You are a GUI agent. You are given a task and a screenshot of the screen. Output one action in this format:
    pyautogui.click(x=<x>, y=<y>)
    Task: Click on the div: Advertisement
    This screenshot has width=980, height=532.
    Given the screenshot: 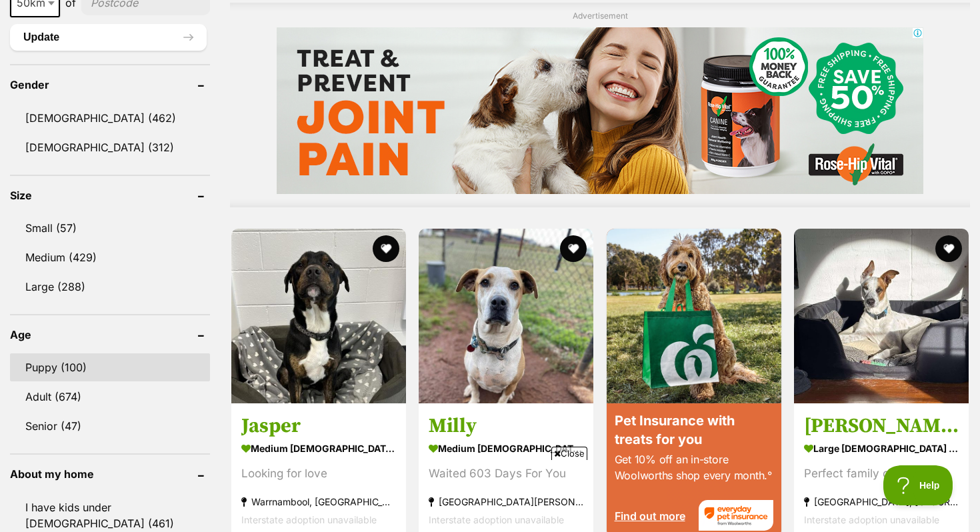 What is the action you would take?
    pyautogui.click(x=600, y=105)
    